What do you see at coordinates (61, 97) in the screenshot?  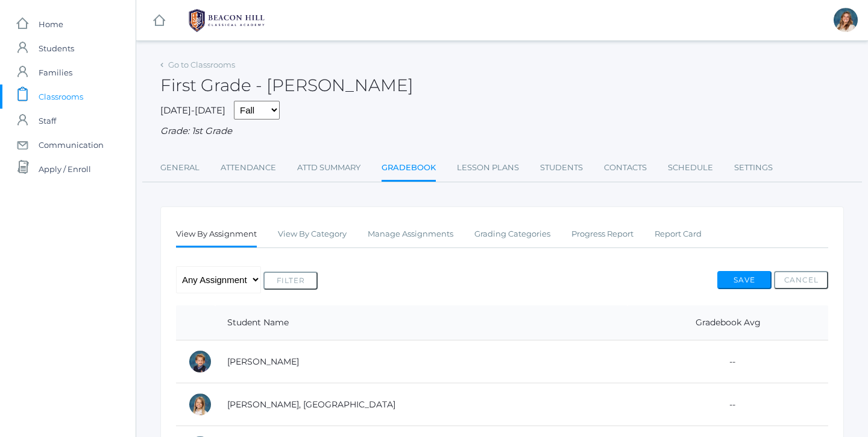 I see `span: Classrooms` at bounding box center [61, 97].